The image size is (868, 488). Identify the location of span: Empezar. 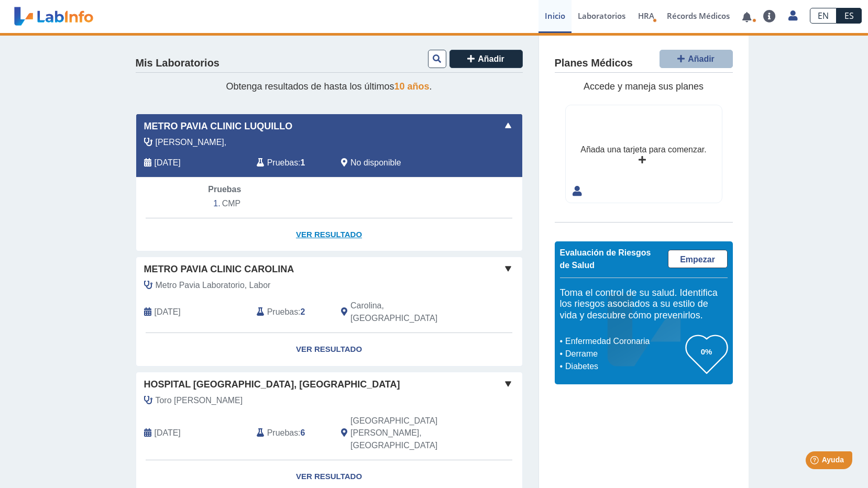
(697, 259).